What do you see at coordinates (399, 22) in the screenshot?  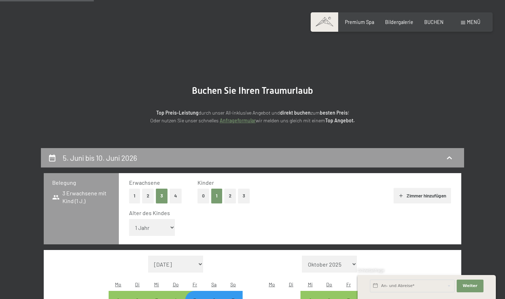 I see `a: Bildergalerie` at bounding box center [399, 22].